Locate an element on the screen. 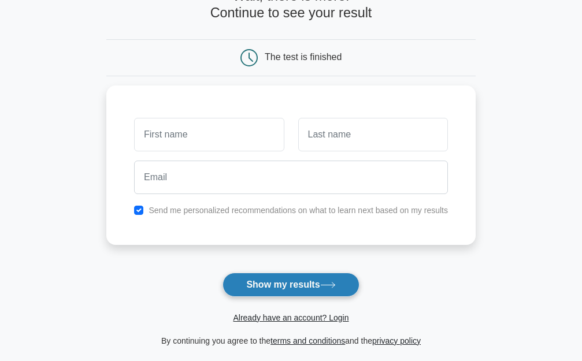 The height and width of the screenshot is (361, 582). div: By continuing you agree to the and the is located at coordinates (291, 341).